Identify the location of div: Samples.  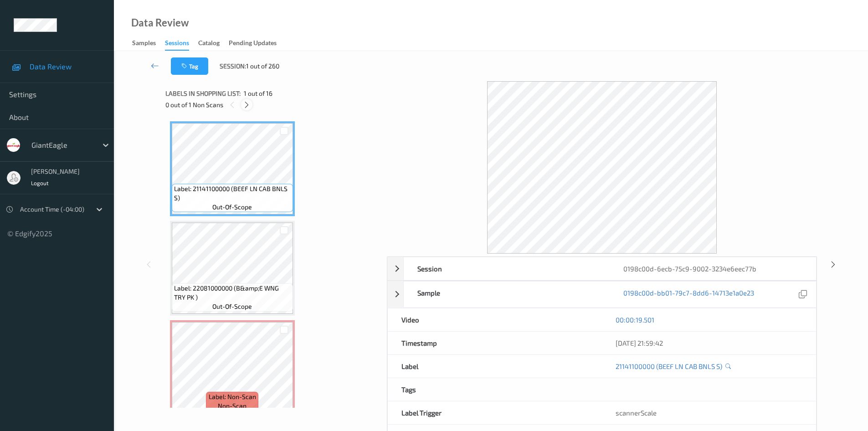
(144, 44).